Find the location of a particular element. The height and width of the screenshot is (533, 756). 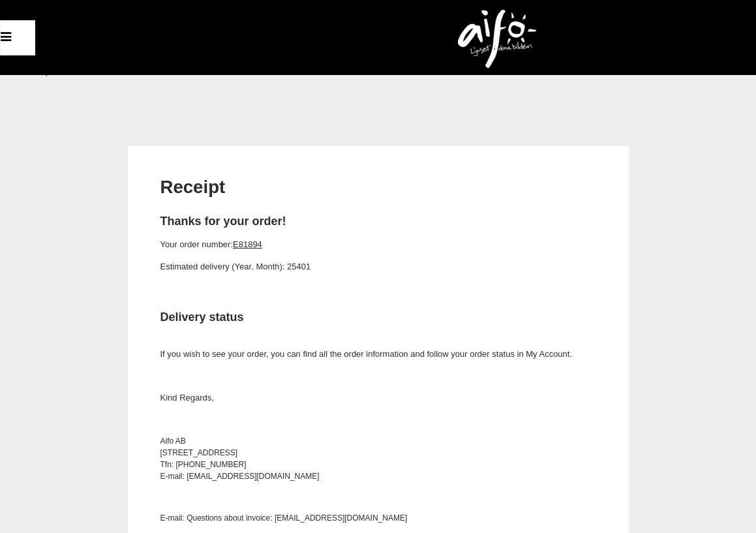

p: If you wish to see your order, you can find all the order information and follow your order statu... is located at coordinates (378, 348).